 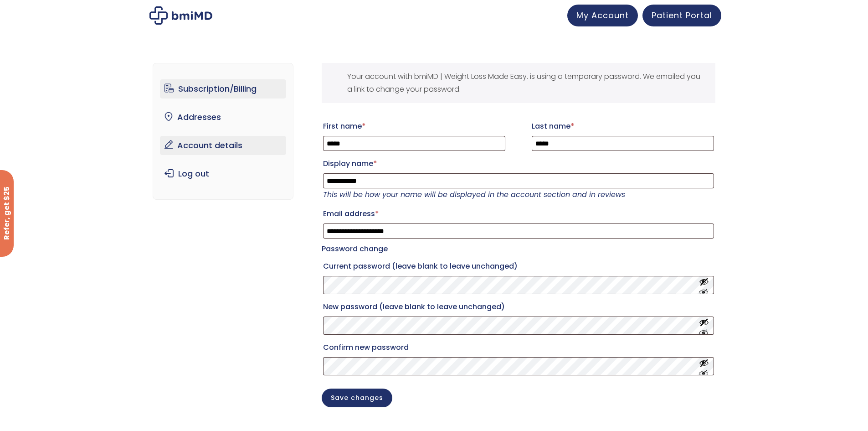 I want to click on label: First name, so click(x=414, y=126).